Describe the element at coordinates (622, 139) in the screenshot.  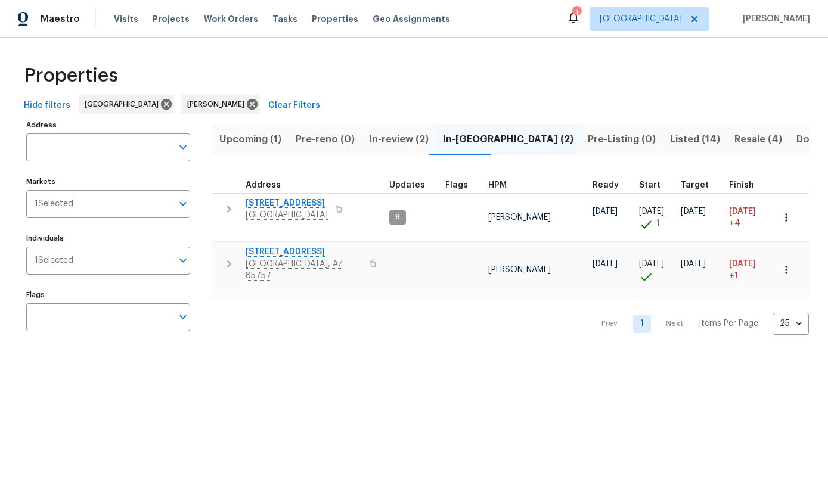
I see `span: Pre-Listing (0)` at that location.